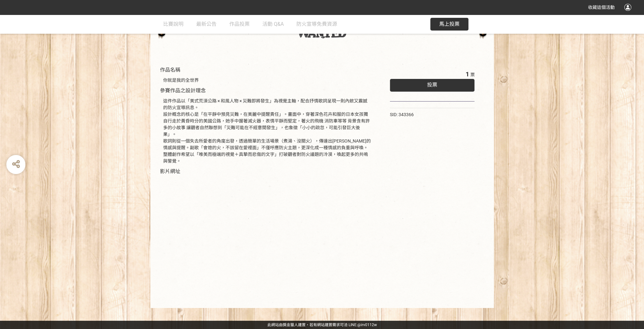  What do you see at coordinates (449, 24) in the screenshot?
I see `span: 馬上投票` at bounding box center [449, 24].